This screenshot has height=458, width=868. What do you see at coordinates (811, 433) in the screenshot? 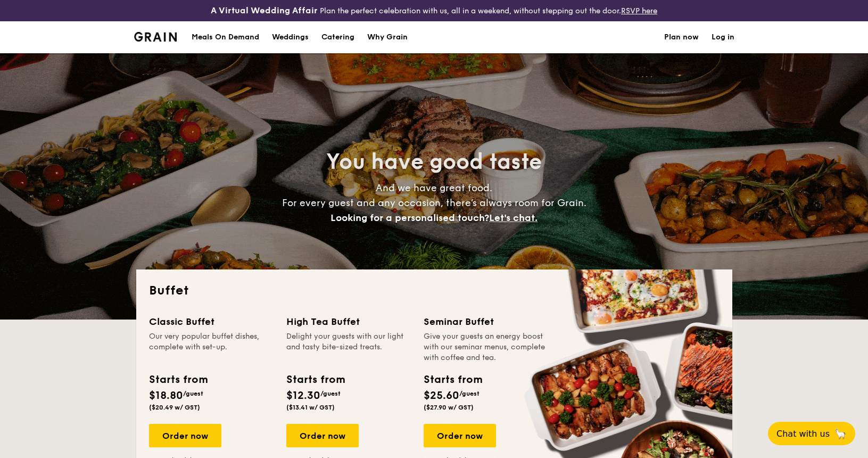
I see `button: Chat with us🦙` at bounding box center [811, 433].